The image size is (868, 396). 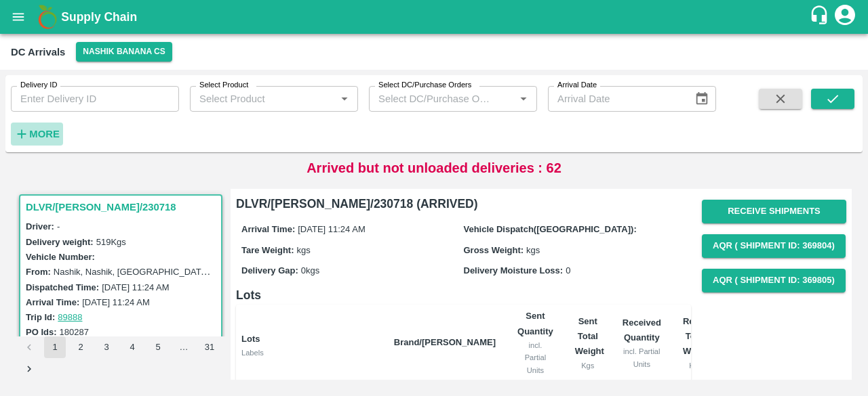 I want to click on b: Received Quantity, so click(x=641, y=330).